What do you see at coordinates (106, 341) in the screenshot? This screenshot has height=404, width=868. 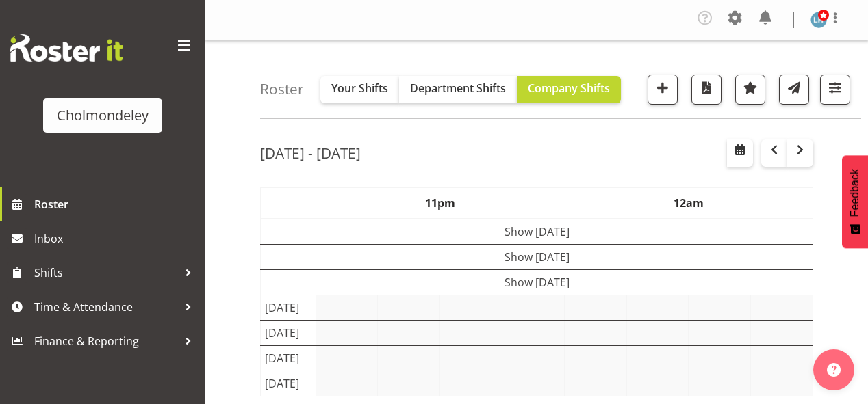 I see `span: Finance & Reporting` at bounding box center [106, 341].